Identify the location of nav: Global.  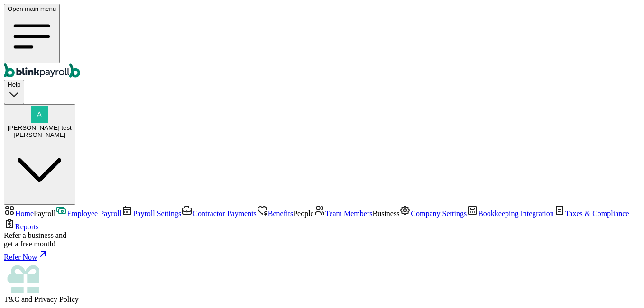
(322, 41).